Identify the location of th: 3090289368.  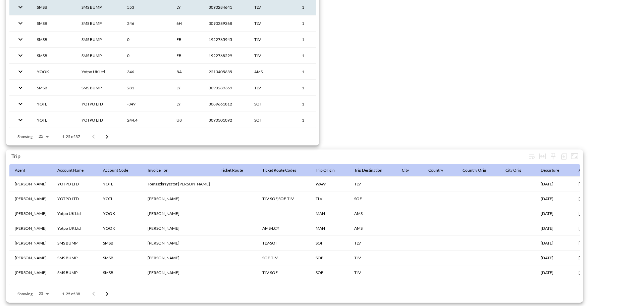
(226, 23).